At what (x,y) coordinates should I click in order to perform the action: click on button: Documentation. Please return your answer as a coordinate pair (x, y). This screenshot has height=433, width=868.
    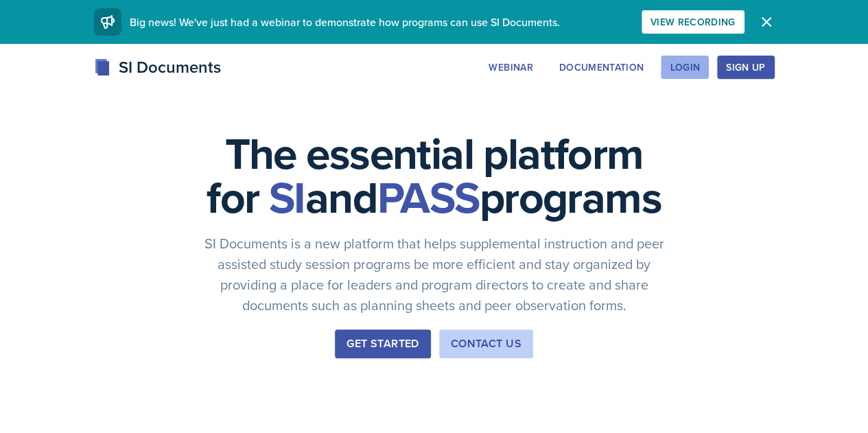
    Looking at the image, I should click on (602, 68).